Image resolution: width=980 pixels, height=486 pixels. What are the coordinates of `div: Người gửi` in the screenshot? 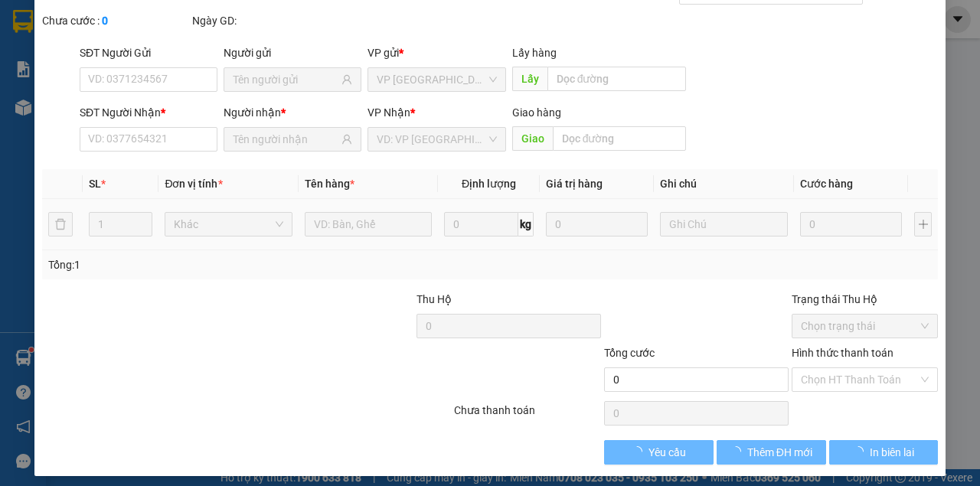 It's located at (292, 53).